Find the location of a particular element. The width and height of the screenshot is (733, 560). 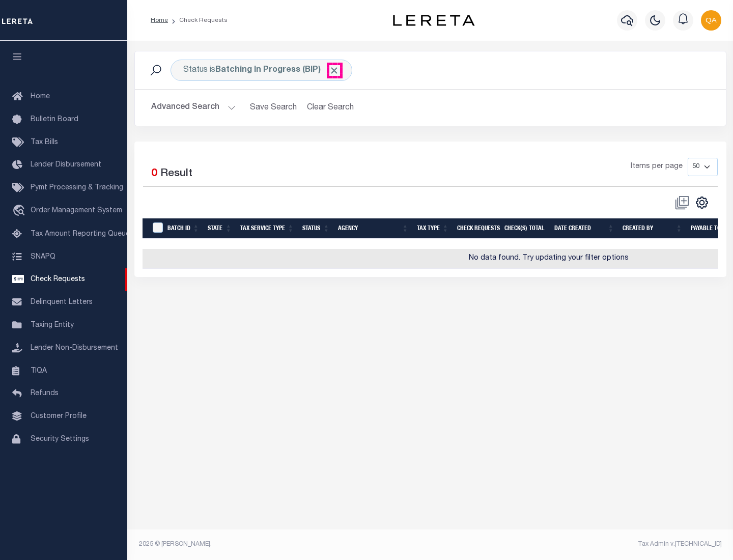

th: Status: activate to sort column ascending is located at coordinates (316, 228).